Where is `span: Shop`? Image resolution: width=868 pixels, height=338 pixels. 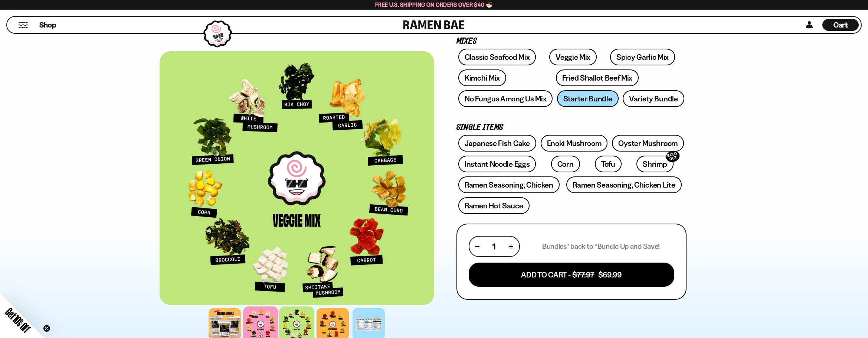
span: Shop is located at coordinates (48, 25).